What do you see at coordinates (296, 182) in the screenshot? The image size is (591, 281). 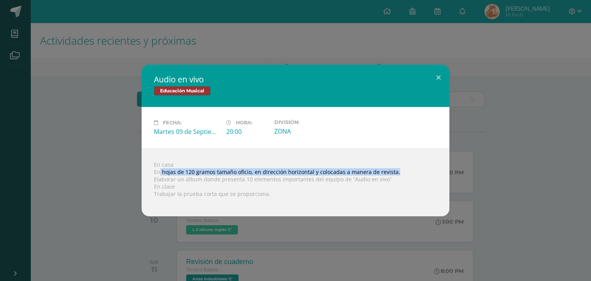 I see `div: En casa En hojas de 120 gramos tamaño oficio, en dirección horizontal y colocadas a manera de rev...` at bounding box center [296, 182].